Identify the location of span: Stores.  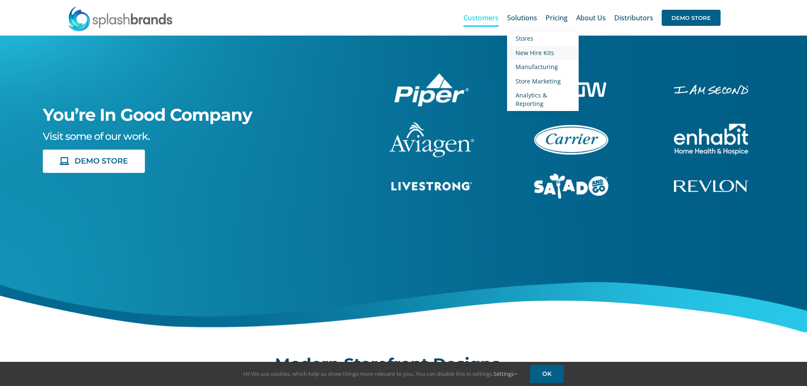
(525, 38).